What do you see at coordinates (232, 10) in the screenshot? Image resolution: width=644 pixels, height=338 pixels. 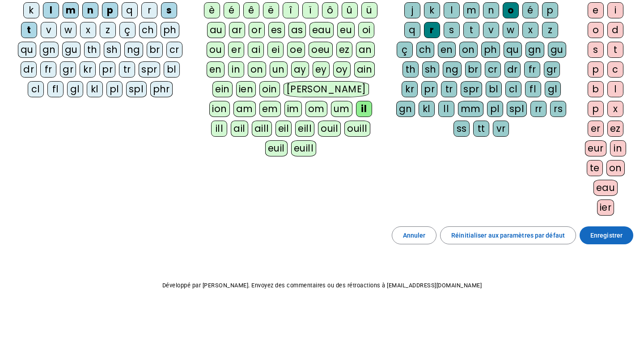 I see `div: é` at bounding box center [232, 10].